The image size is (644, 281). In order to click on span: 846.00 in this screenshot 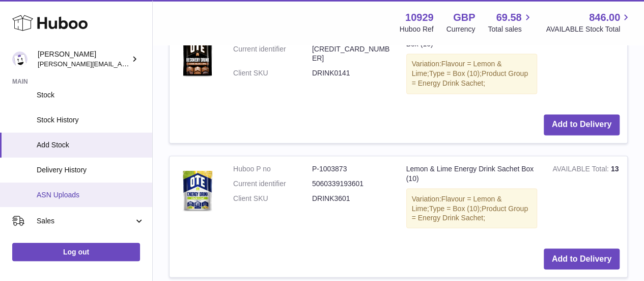, I will do `click(604, 17)`.